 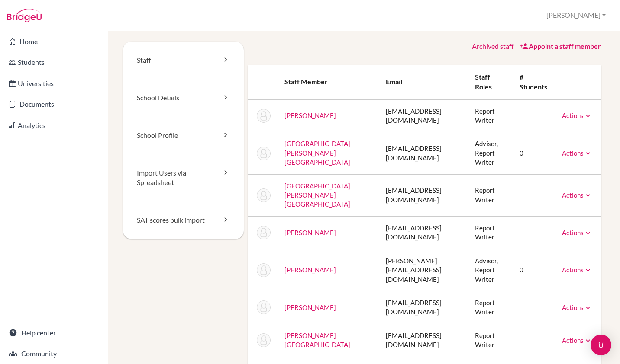 I want to click on img: Ashleigh Addis, so click(x=264, y=154).